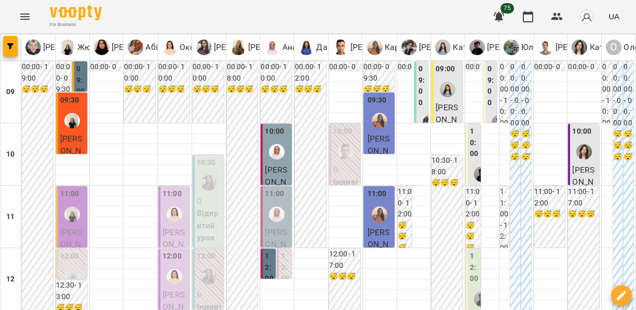 Image resolution: width=636 pixels, height=310 pixels. Describe the element at coordinates (507, 8) in the screenshot. I see `span: 75` at that location.